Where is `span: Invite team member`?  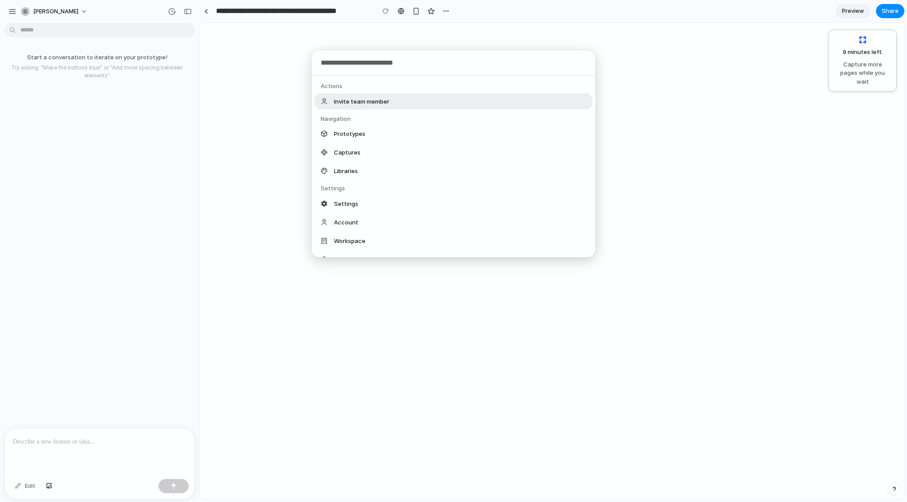 span: Invite team member is located at coordinates (361, 101).